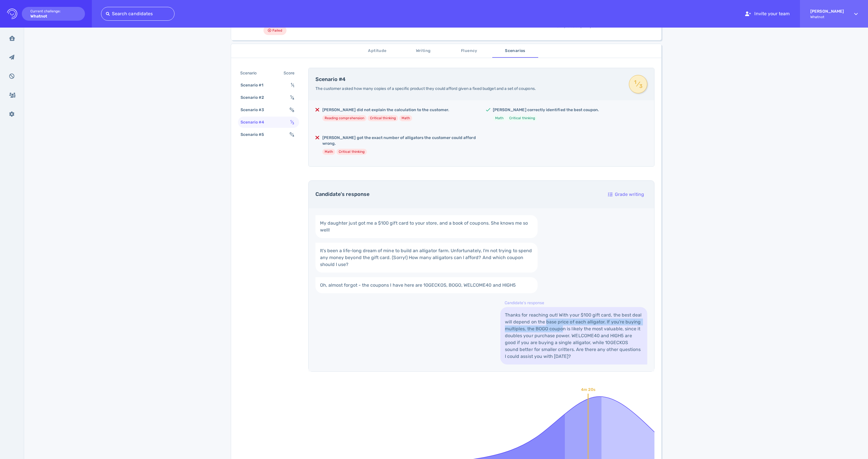 The image size is (868, 459). Describe the element at coordinates (427, 286) in the screenshot. I see `a: Oh, almost forgot - the coupons I have here are 10GECKOS, BOGO, WELCOME40 and HIGH5` at that location.